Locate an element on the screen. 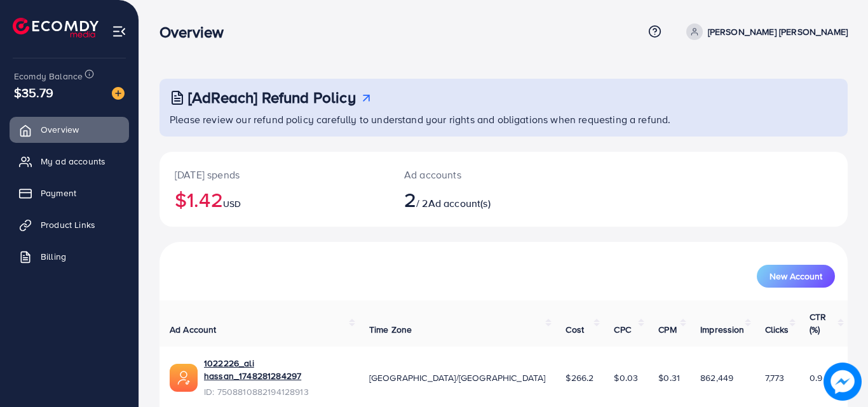  span: $35.79 is located at coordinates (34, 92).